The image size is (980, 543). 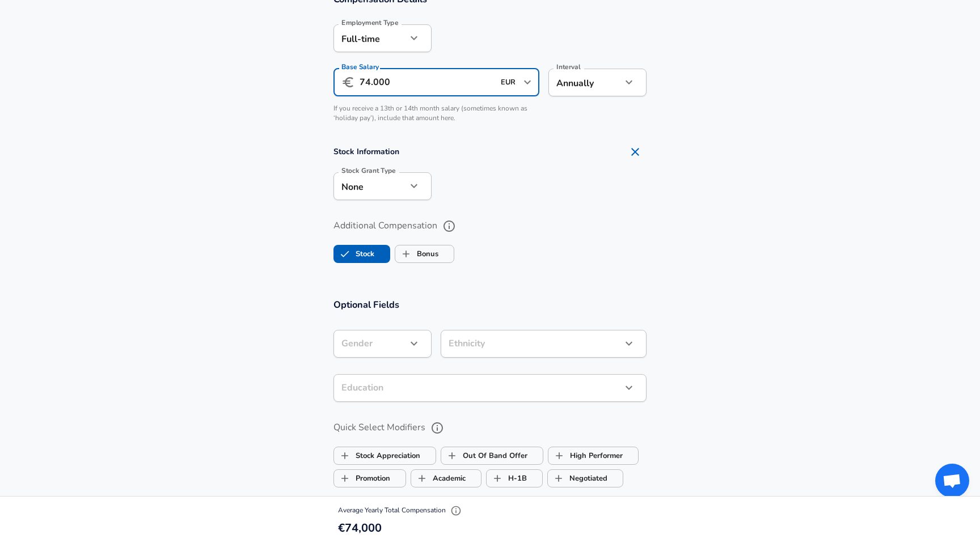 What do you see at coordinates (497, 478) in the screenshot?
I see `span: H-1B` at bounding box center [497, 478].